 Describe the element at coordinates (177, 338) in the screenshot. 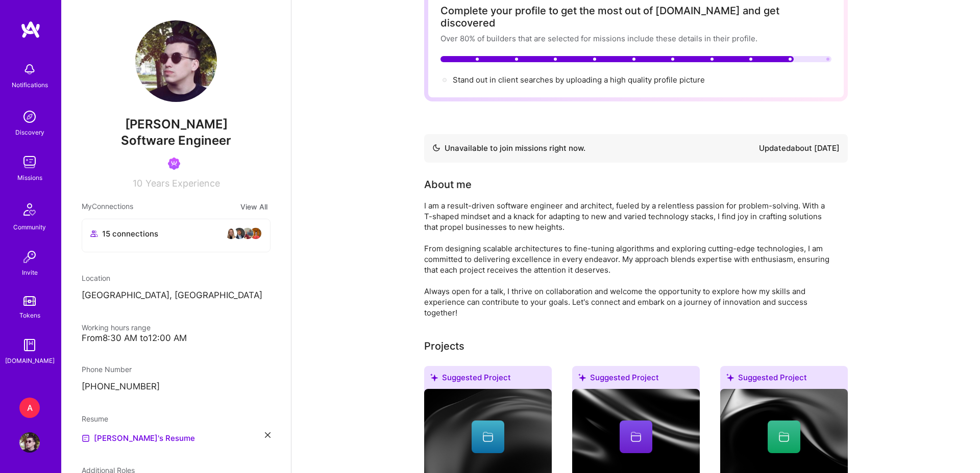

I see `div: From 8:30 AM to 12:00 AM` at that location.